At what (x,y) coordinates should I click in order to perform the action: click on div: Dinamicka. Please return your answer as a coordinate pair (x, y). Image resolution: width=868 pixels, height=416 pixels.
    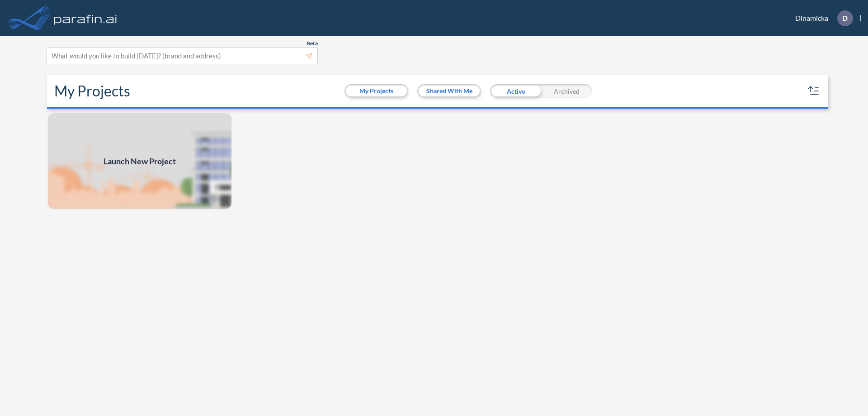
    Looking at the image, I should click on (821, 18).